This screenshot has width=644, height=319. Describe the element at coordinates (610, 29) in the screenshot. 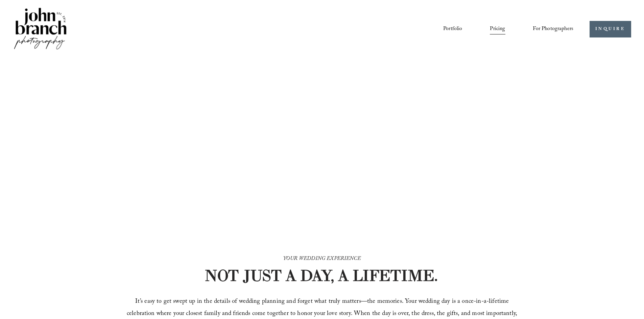

I see `a: INQUIRE` at that location.